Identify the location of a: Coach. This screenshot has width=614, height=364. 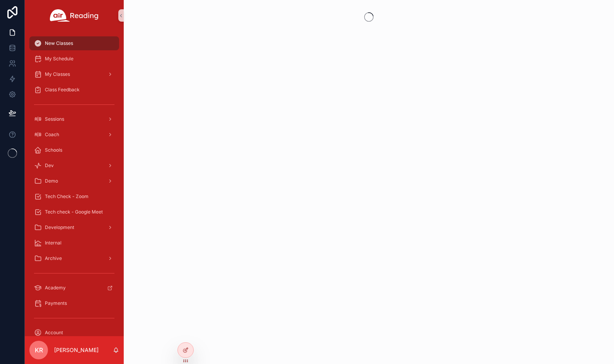
(74, 135).